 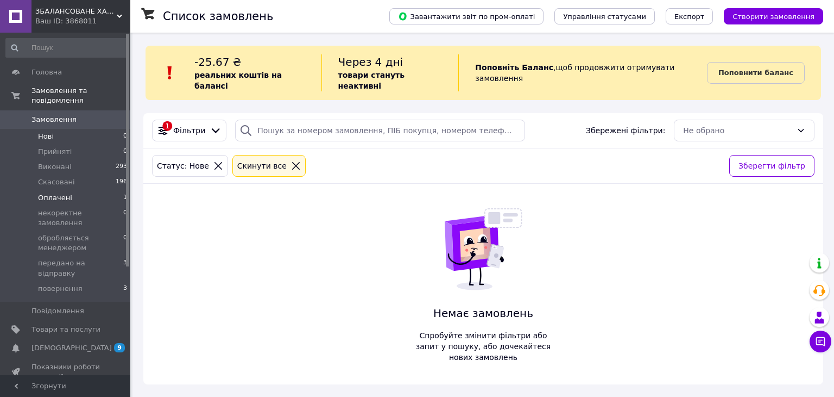 I want to click on button: Експорт, so click(x=690, y=16).